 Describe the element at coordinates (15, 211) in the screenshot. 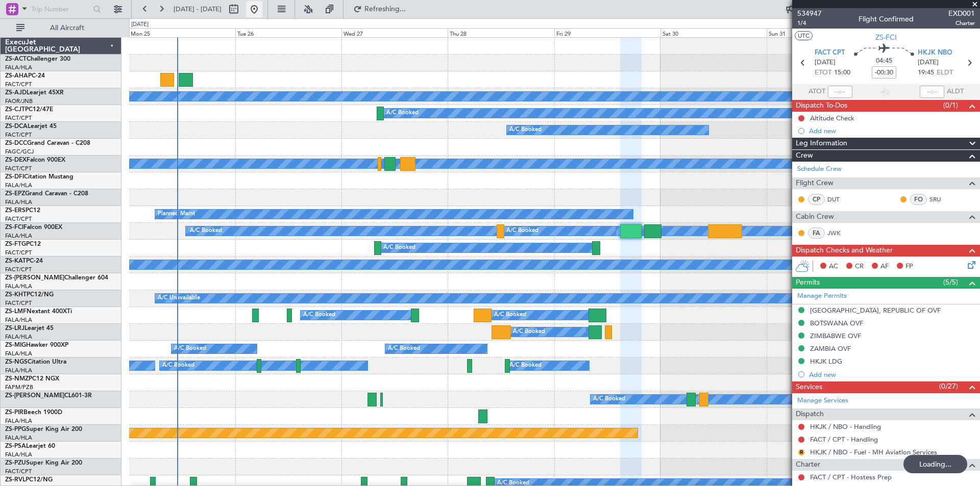

I see `span: ZS-ERS` at that location.